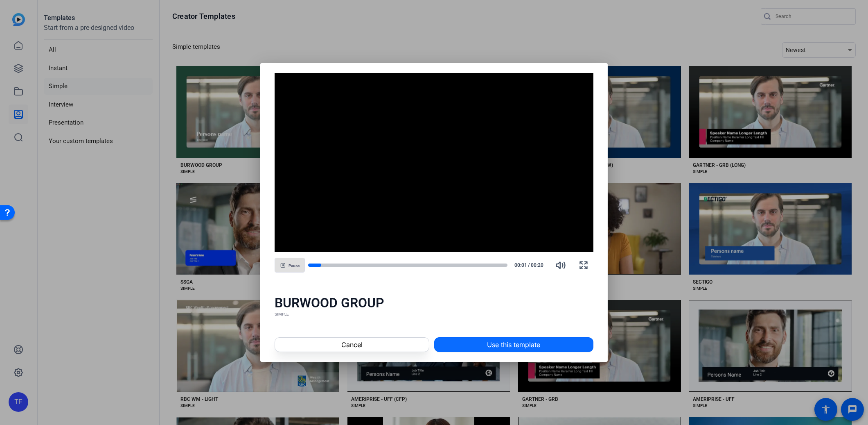 This screenshot has height=425, width=868. What do you see at coordinates (352, 344) in the screenshot?
I see `button: Cancel` at bounding box center [352, 344].